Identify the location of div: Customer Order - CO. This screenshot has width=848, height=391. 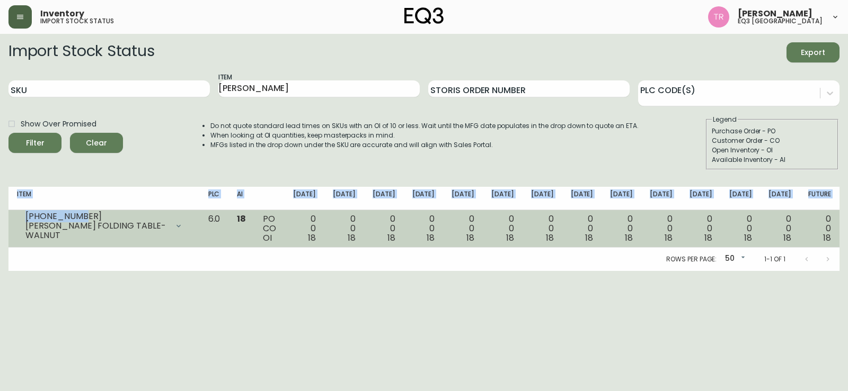
(772, 141).